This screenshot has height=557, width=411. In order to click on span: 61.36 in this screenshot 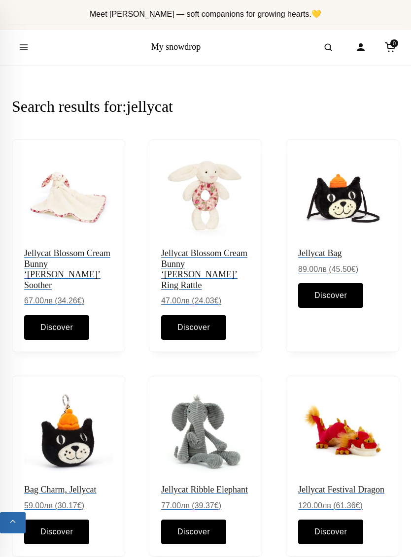, I will do `click(348, 505)`.